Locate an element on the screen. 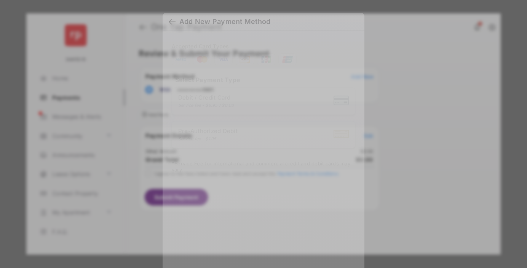  div: Add New Payment Method is located at coordinates (225, 22).